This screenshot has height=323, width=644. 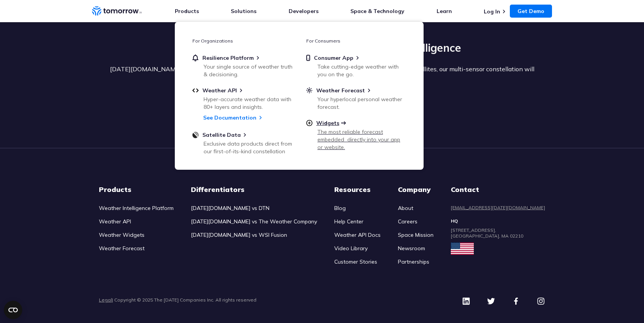 I want to click on span: Consumer App, so click(x=334, y=58).